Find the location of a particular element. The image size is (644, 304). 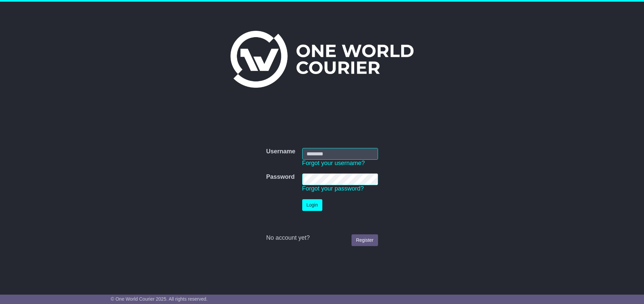

label: Password is located at coordinates (280, 177).